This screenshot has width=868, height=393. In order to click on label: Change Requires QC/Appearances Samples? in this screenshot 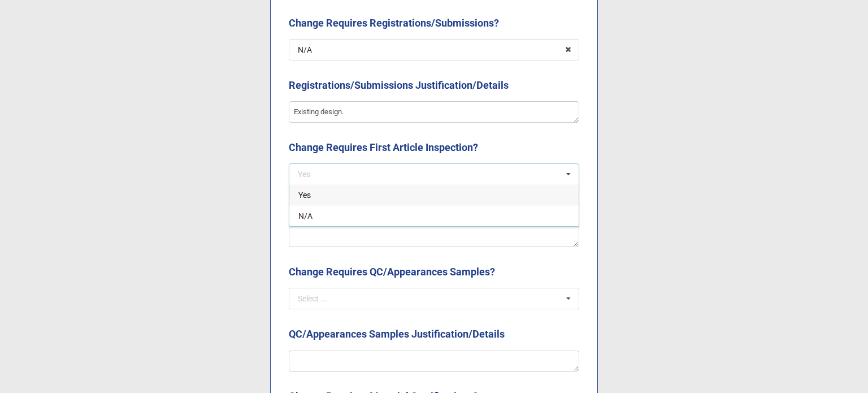, I will do `click(392, 272)`.